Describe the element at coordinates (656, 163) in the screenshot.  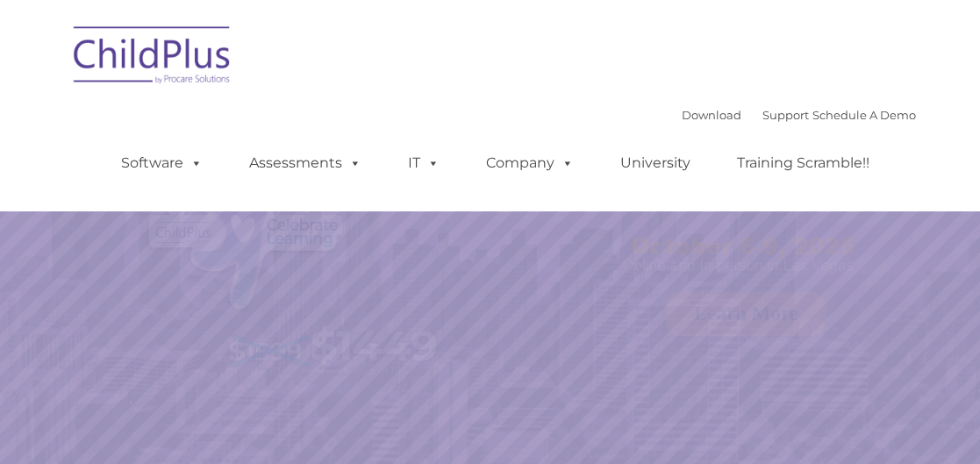
I see `a: University` at that location.